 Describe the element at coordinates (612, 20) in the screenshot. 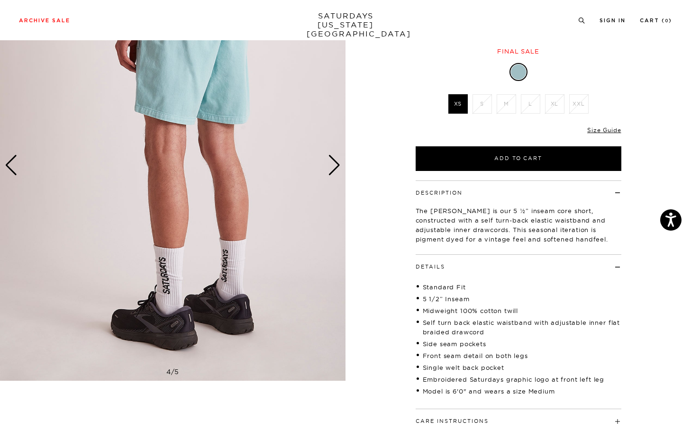

I see `a: Sign In` at that location.